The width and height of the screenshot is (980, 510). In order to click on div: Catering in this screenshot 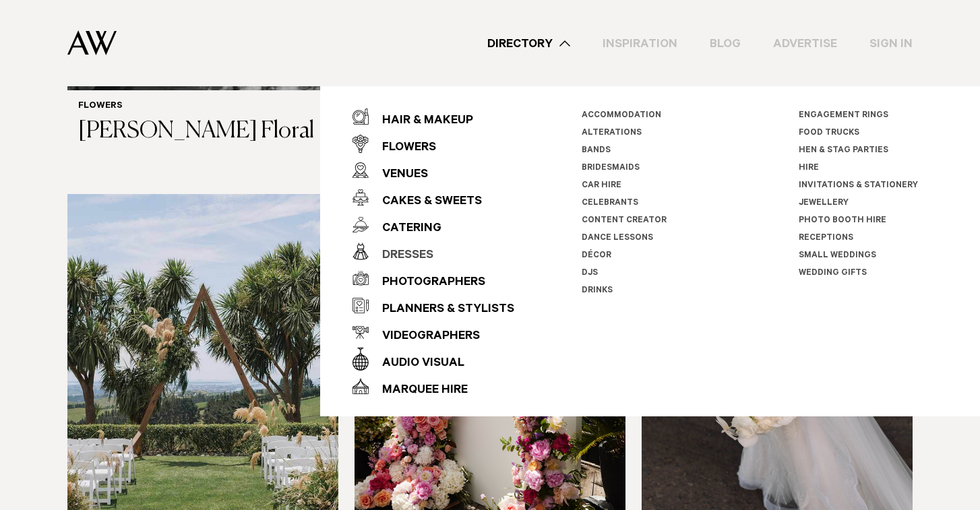, I will do `click(405, 229)`.